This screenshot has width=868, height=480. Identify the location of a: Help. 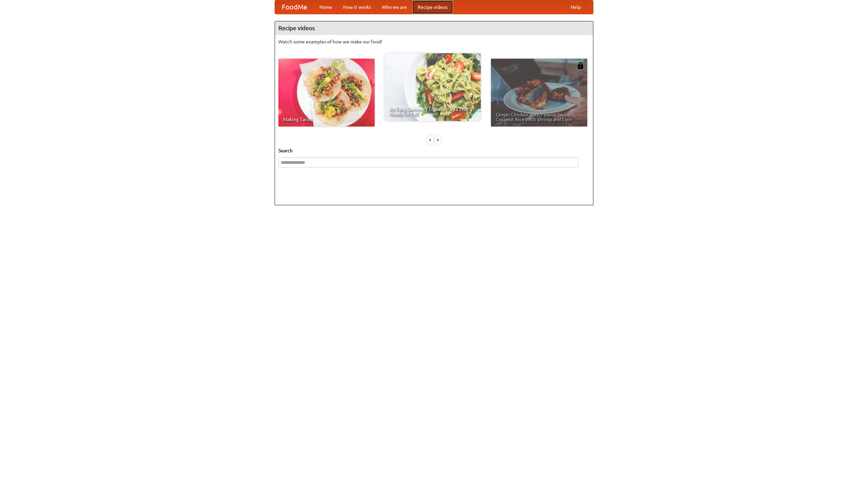
(576, 7).